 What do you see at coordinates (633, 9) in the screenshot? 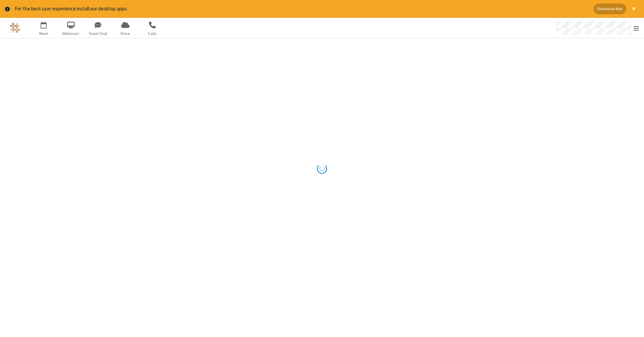
I see `button: Close alert` at bounding box center [633, 9].